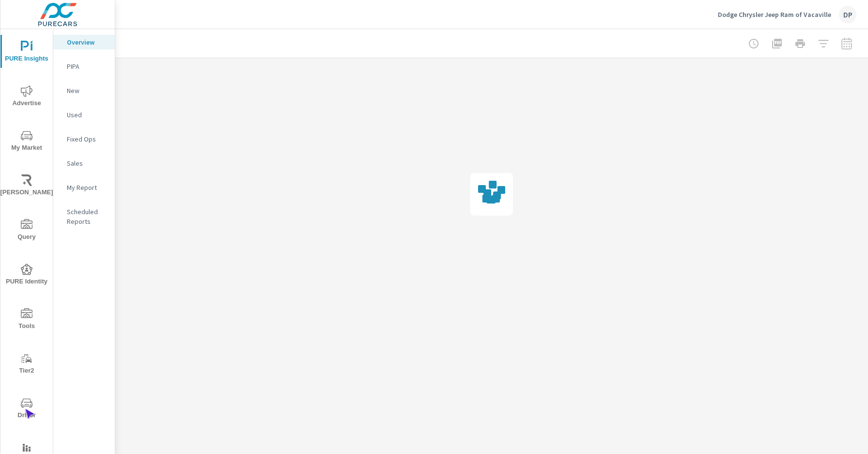 This screenshot has height=454, width=868. What do you see at coordinates (84, 139) in the screenshot?
I see `div: Fixed Ops` at bounding box center [84, 139].